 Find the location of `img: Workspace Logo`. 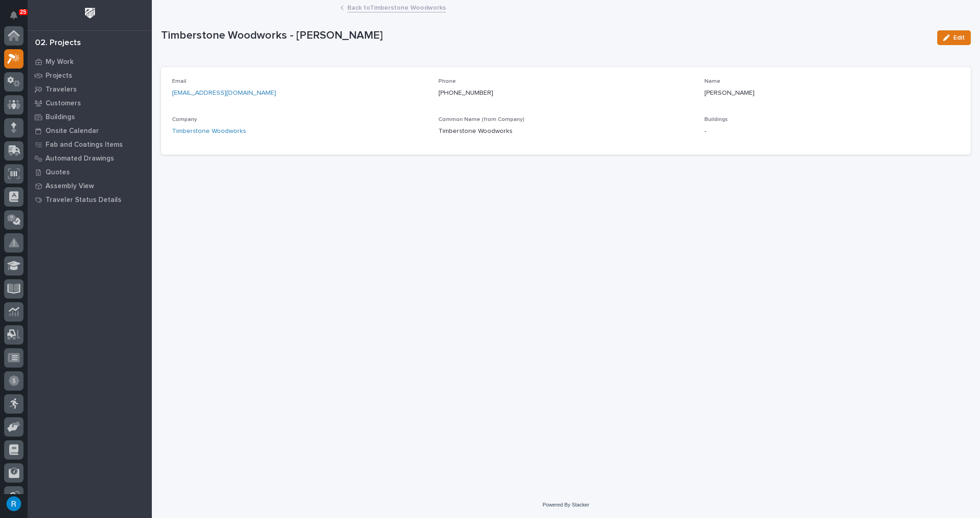

img: Workspace Logo is located at coordinates (90, 13).